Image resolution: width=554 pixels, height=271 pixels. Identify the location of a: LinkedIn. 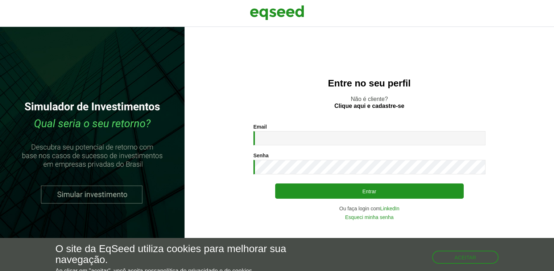
(390, 208).